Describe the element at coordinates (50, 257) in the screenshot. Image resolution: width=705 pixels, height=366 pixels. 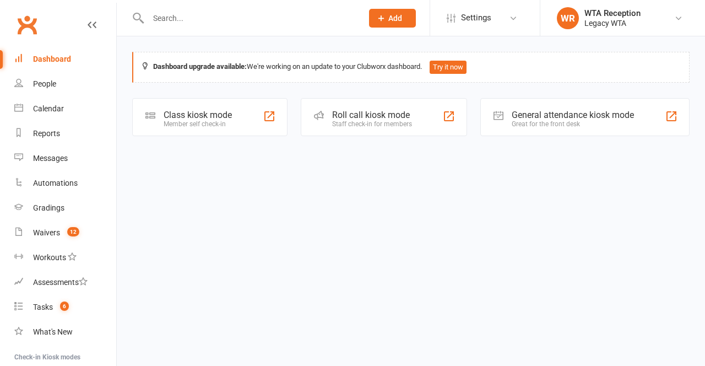
I see `div: Workouts` at that location.